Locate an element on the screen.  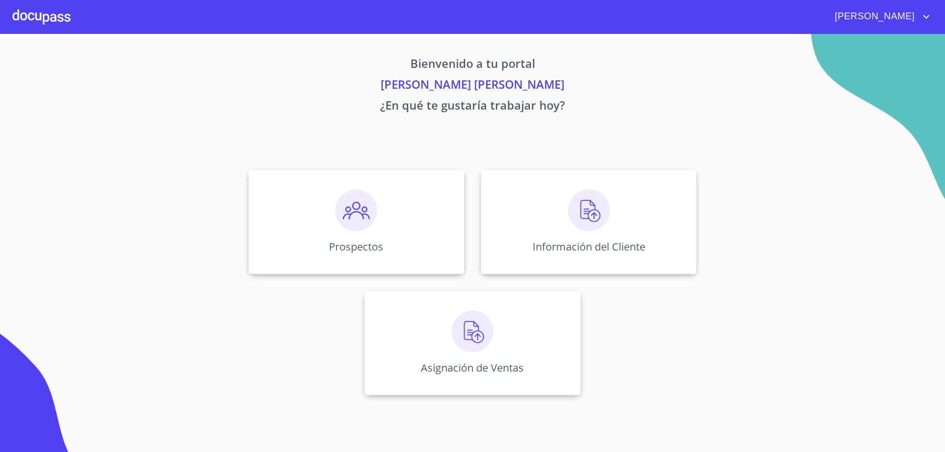
p: ¿En qué te gustaría trabajar hoy? is located at coordinates (472, 107).